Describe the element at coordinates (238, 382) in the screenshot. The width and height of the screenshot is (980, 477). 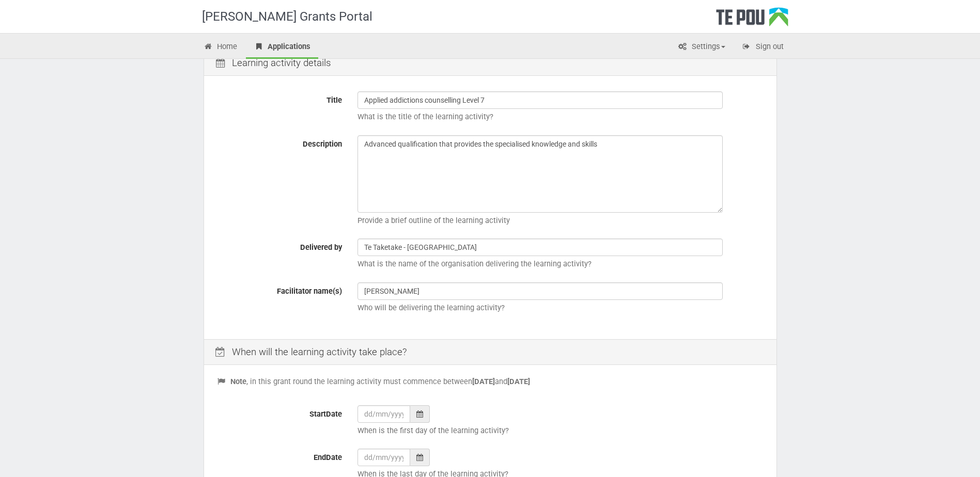
I see `b: Note` at that location.